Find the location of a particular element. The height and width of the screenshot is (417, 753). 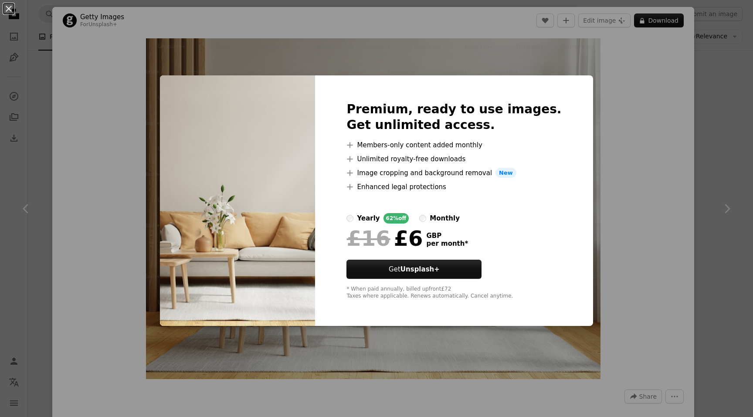

div: £6 is located at coordinates (384, 238).